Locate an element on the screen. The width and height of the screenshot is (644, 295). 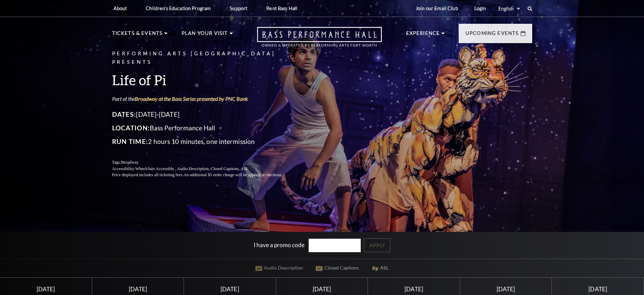
p: Rent Bass Hall is located at coordinates (282, 8).